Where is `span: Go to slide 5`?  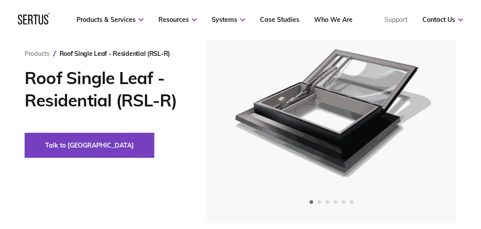 span: Go to slide 5 is located at coordinates (343, 202).